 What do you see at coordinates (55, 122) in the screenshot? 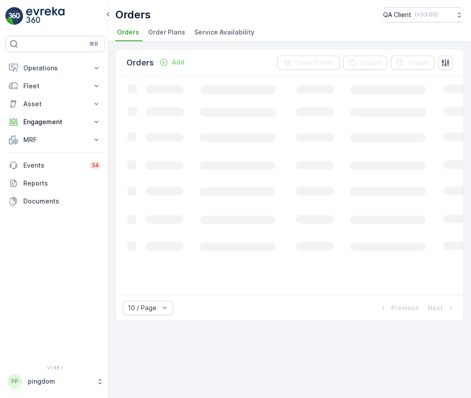
I see `button: Engagement` at bounding box center [55, 122].